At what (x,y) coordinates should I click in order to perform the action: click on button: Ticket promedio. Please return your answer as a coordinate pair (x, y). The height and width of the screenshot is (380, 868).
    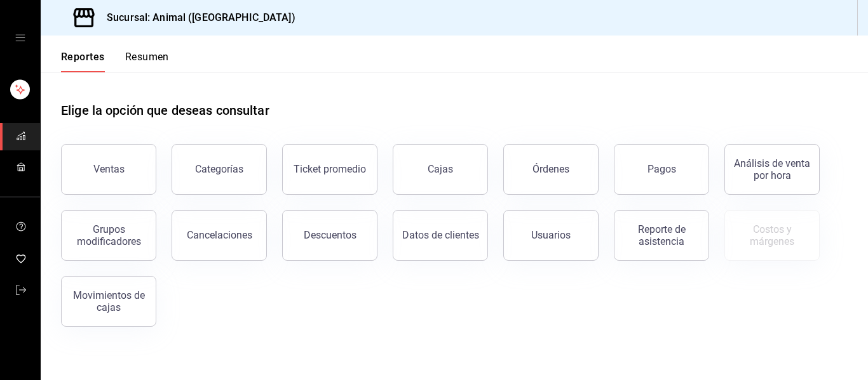
    Looking at the image, I should click on (330, 169).